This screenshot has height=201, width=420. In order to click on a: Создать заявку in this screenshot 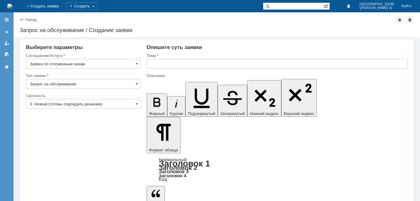, I will do `click(7, 32)`.